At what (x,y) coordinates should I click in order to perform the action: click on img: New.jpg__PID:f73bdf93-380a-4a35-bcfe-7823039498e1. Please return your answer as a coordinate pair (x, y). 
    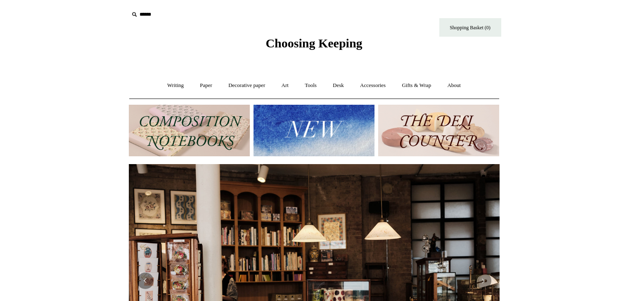
    Looking at the image, I should click on (314, 130).